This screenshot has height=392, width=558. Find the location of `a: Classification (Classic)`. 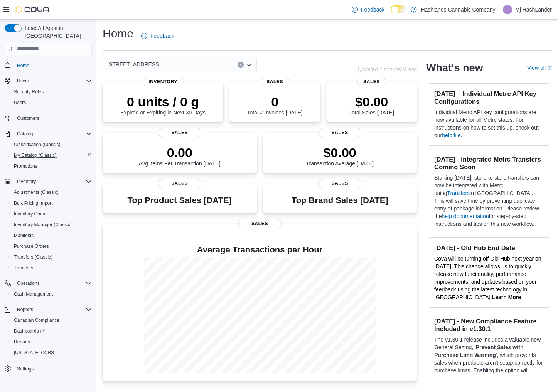

a: Classification (Classic) is located at coordinates (37, 144).